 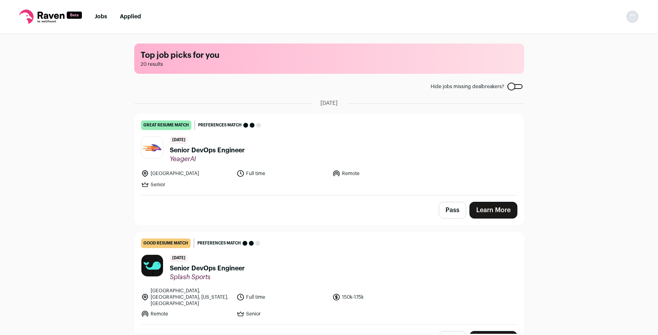 I want to click on img: nopic.png, so click(x=632, y=17).